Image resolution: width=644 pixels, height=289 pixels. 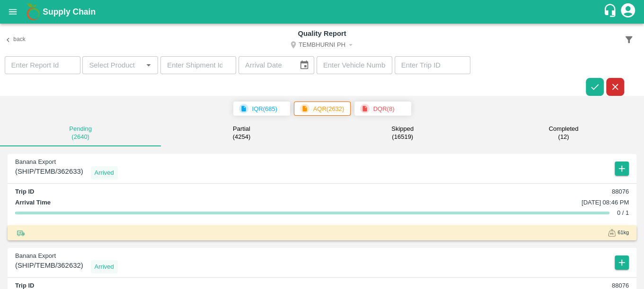 What do you see at coordinates (33, 12) in the screenshot?
I see `img: logo` at bounding box center [33, 12].